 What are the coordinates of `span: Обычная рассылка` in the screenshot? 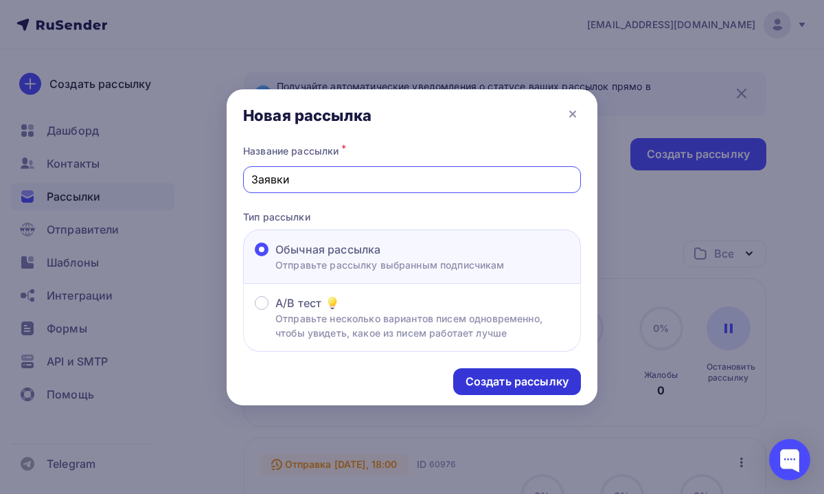 It's located at (327, 249).